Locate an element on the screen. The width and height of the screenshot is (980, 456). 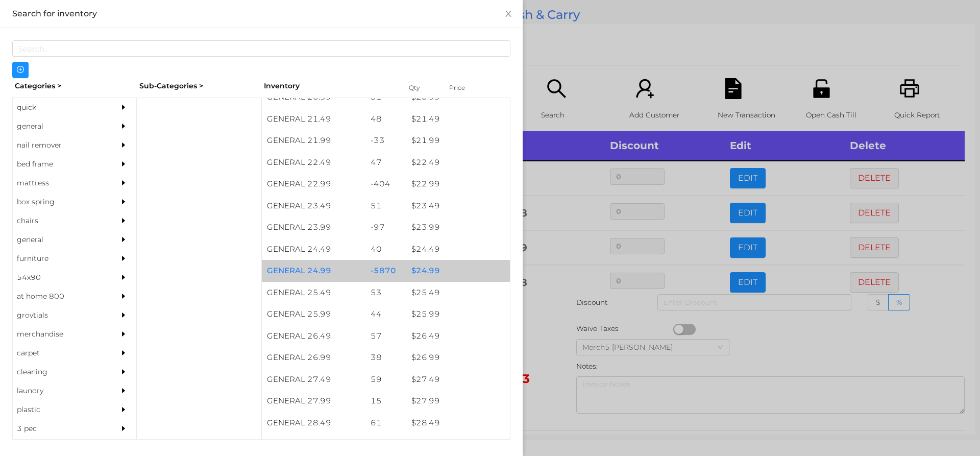
div: GENERAL 28.99 is located at coordinates (313, 444).